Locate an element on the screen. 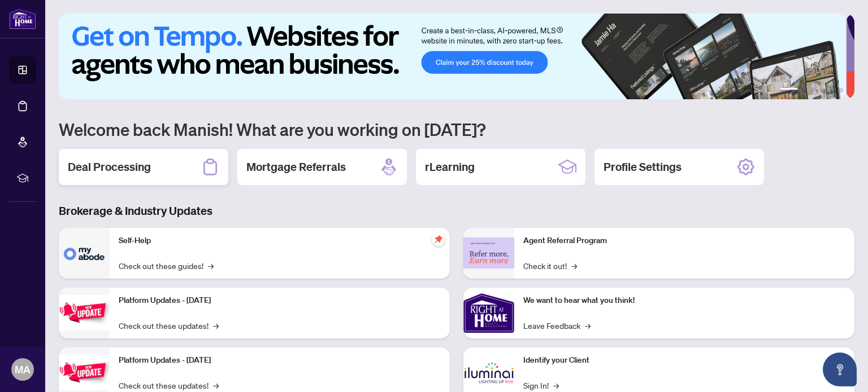 Image resolution: width=868 pixels, height=392 pixels. h2: rLearning is located at coordinates (450, 167).